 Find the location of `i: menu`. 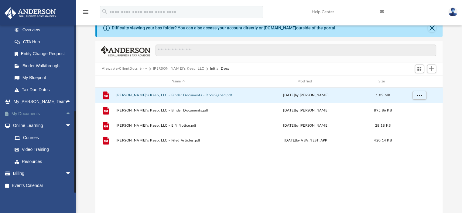

i: menu is located at coordinates (86, 12).